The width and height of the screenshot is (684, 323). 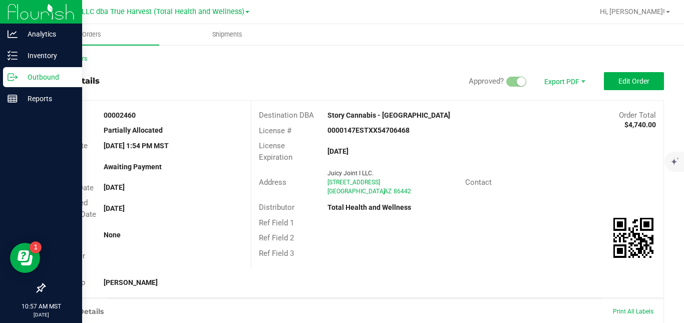 What do you see at coordinates (402, 191) in the screenshot?
I see `span: 86442` at bounding box center [402, 191].